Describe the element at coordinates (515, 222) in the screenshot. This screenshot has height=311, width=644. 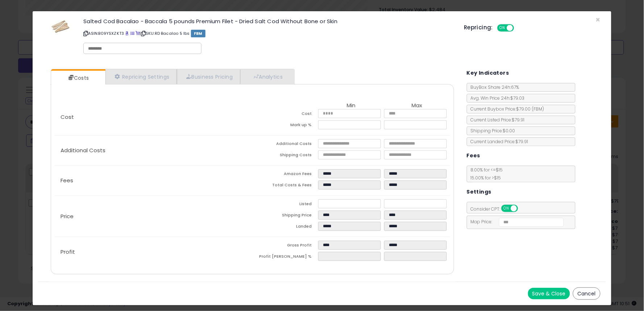
I see `span: Map Price:` at that location.